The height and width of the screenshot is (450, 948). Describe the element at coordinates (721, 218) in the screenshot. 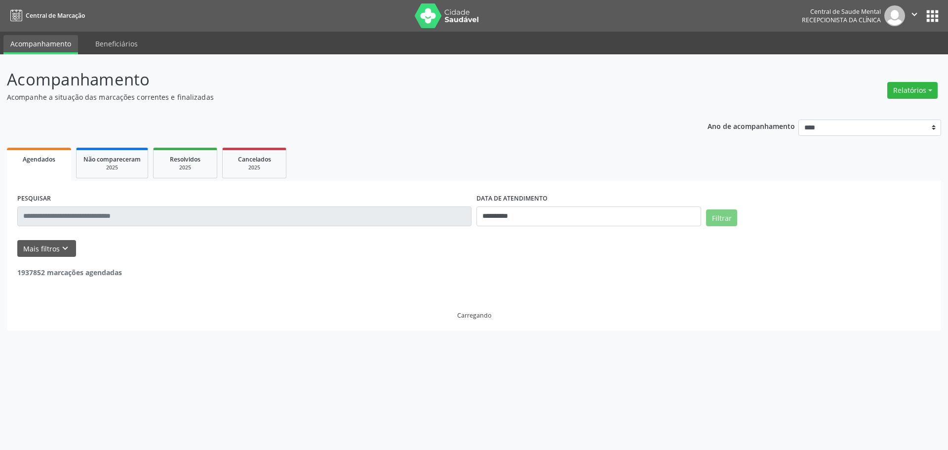

I see `button: Filtrar` at that location.